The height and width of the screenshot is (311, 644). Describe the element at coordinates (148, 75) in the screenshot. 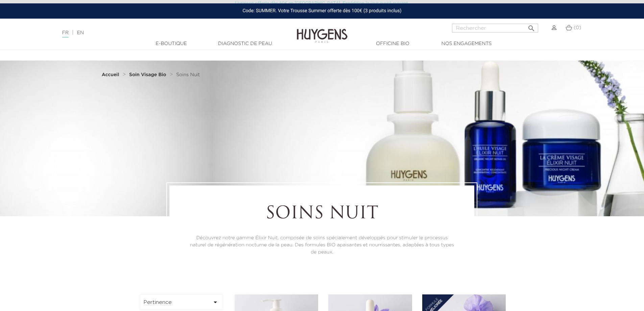

I see `a: Soin Visage Bio` at that location.